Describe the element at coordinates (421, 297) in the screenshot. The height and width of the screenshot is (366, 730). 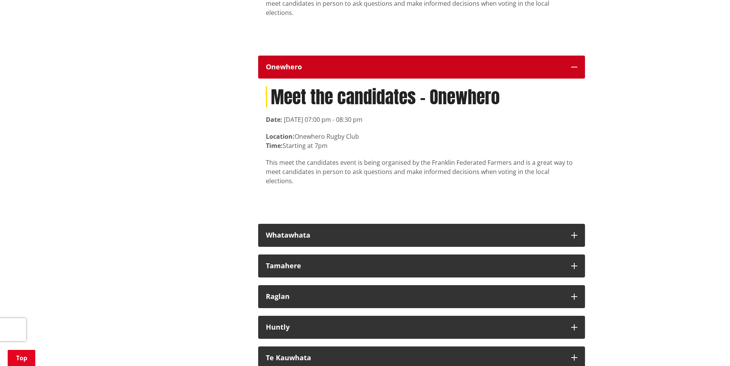
I see `button: Raglan` at that location.